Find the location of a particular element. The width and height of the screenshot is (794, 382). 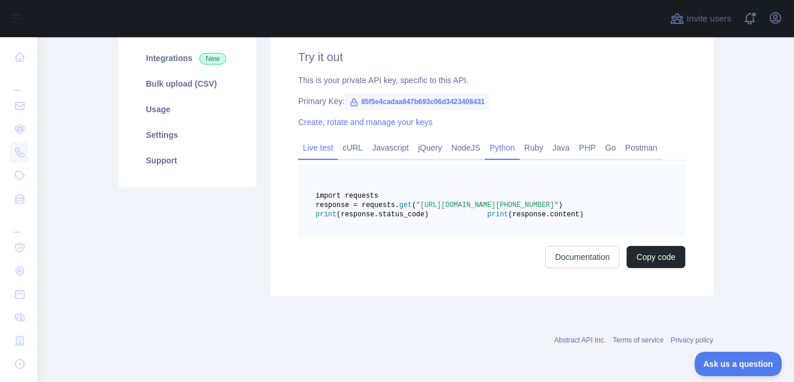

span: 85f5e4cadaa847b693c06d3423408431 is located at coordinates (417, 102).